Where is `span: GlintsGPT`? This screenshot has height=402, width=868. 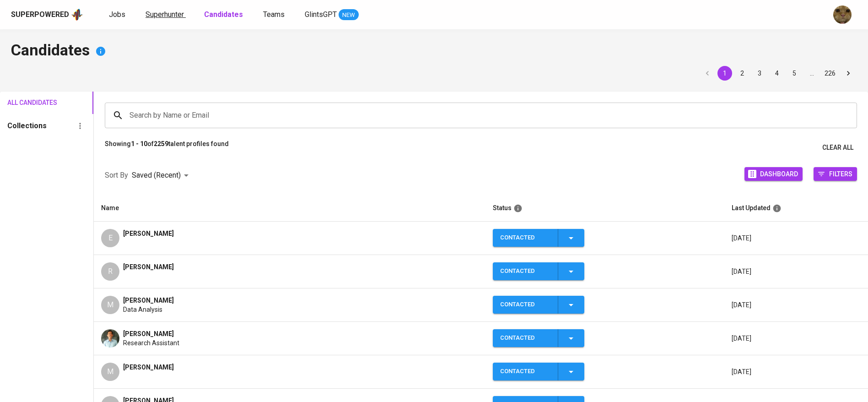 span: GlintsGPT is located at coordinates (321, 14).